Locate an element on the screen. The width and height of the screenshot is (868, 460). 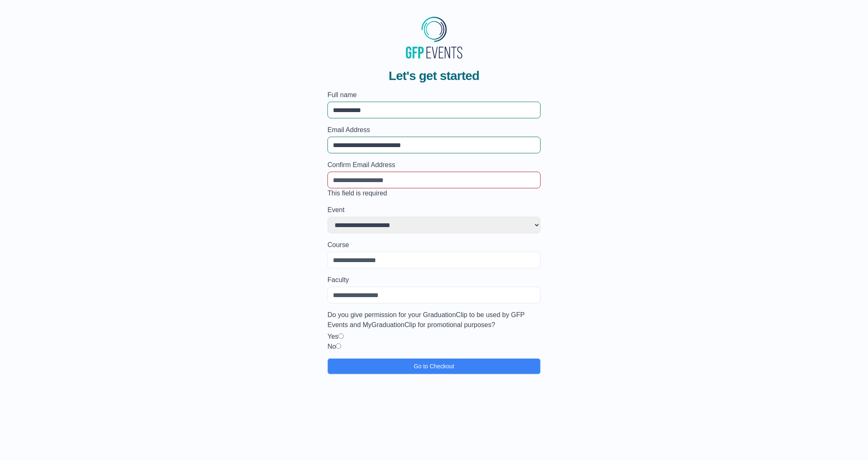
span: This field is required is located at coordinates (357, 193).